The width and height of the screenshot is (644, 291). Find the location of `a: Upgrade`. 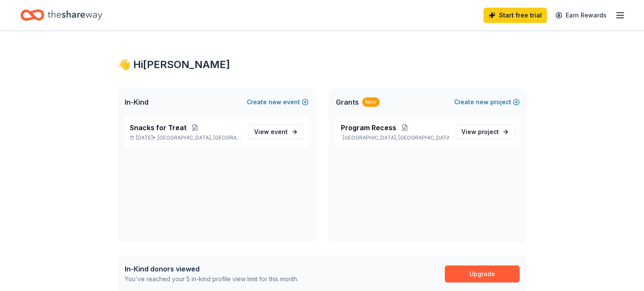

a: Upgrade is located at coordinates (483, 274).